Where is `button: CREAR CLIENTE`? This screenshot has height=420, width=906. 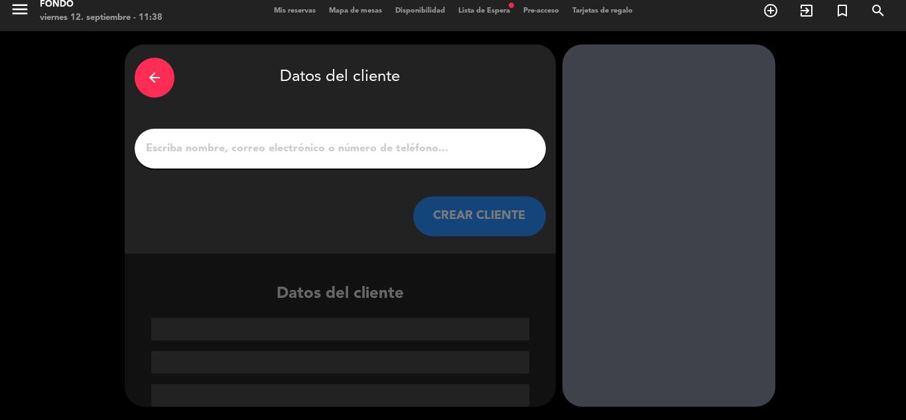 button: CREAR CLIENTE is located at coordinates (479, 216).